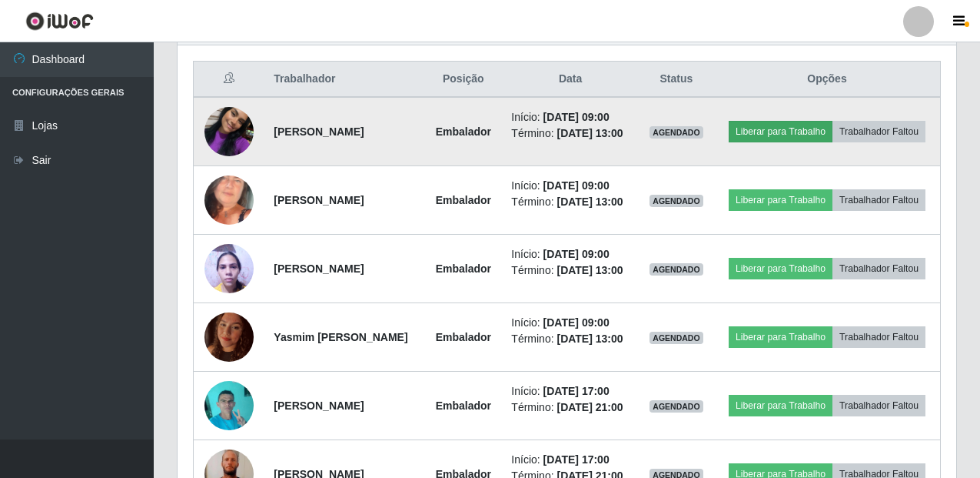 Image resolution: width=980 pixels, height=478 pixels. What do you see at coordinates (229, 336) in the screenshot?
I see `img: 1751159400475.jpeg` at bounding box center [229, 336].